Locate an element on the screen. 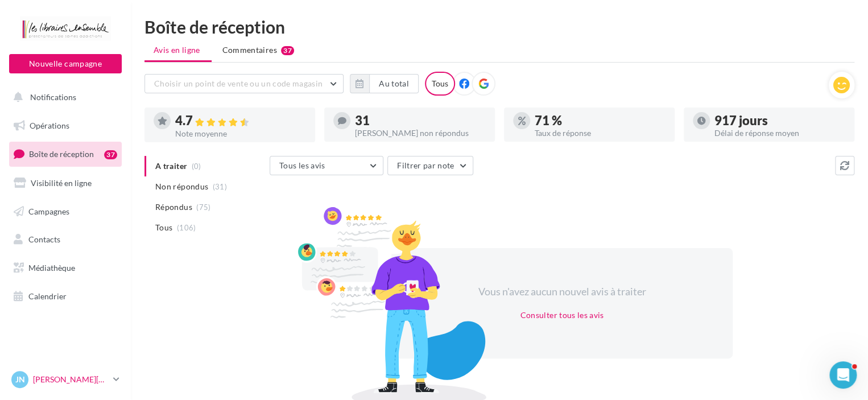  div: 917 jours is located at coordinates (780, 121).